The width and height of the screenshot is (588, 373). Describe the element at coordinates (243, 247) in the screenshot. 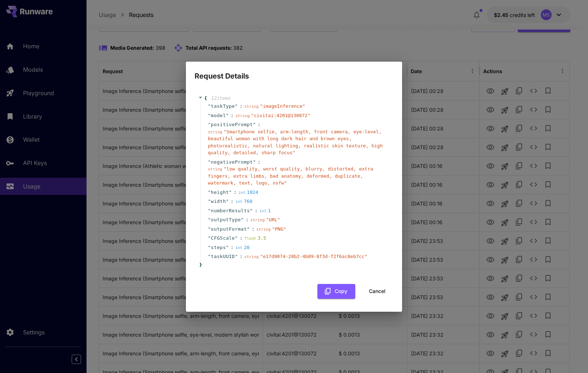

I see `div: 28` at that location.